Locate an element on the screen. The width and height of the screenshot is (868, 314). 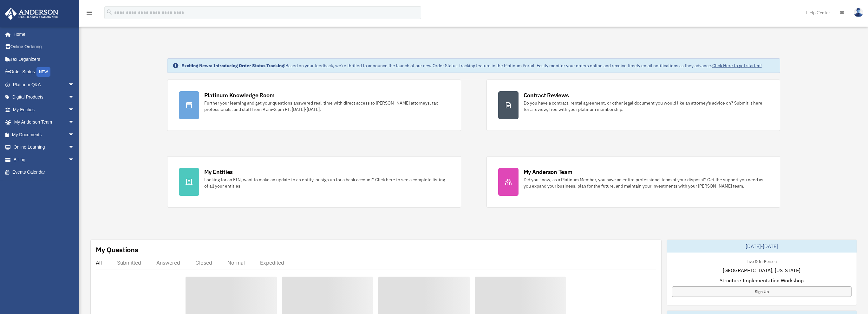
div: NEW is located at coordinates (44, 72).